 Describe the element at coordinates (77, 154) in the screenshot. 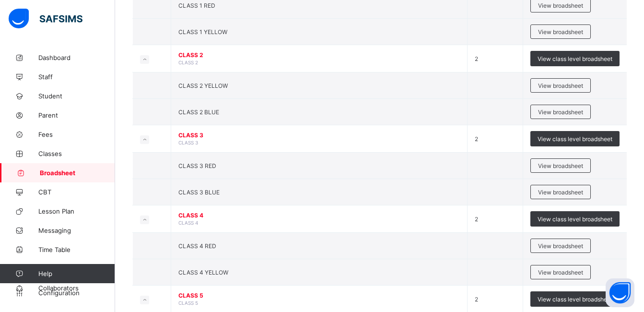

I see `span: Classes` at that location.